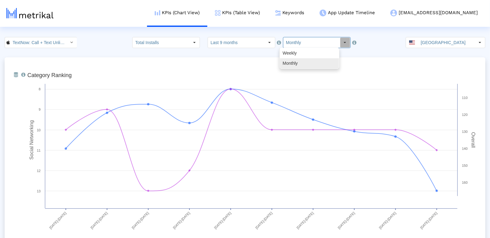  I want to click on text: 8, so click(40, 89).